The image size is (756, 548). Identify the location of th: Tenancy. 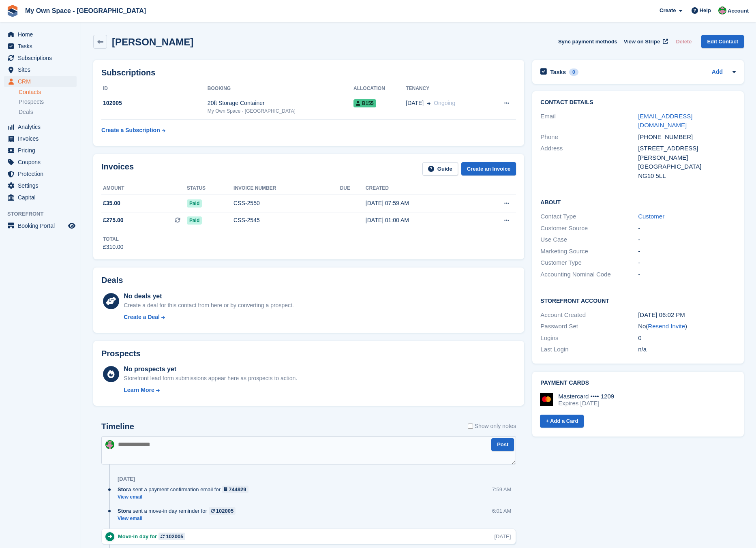
(447, 89).